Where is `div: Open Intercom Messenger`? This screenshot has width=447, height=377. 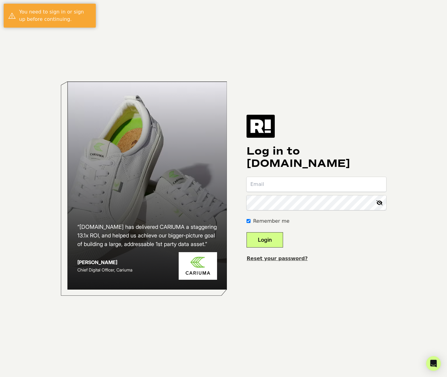 div: Open Intercom Messenger is located at coordinates (433, 364).